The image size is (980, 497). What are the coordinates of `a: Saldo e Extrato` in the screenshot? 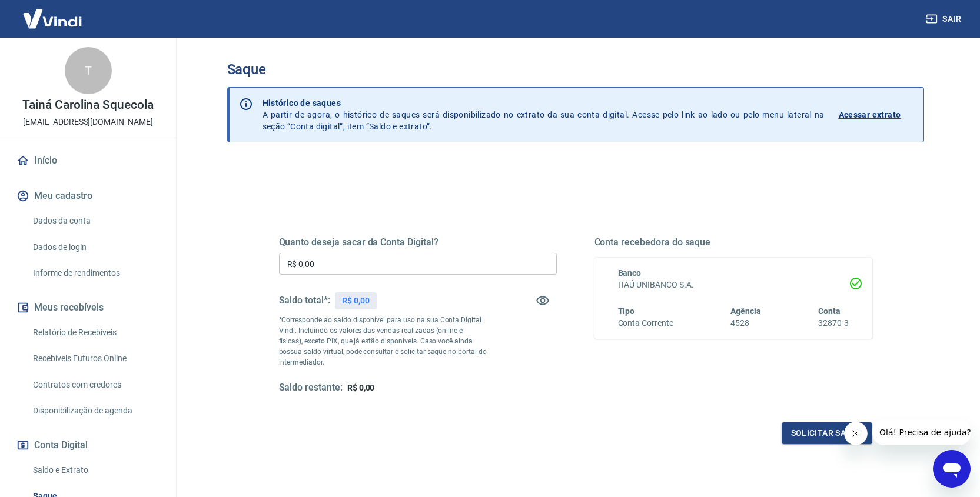 It's located at (94, 470).